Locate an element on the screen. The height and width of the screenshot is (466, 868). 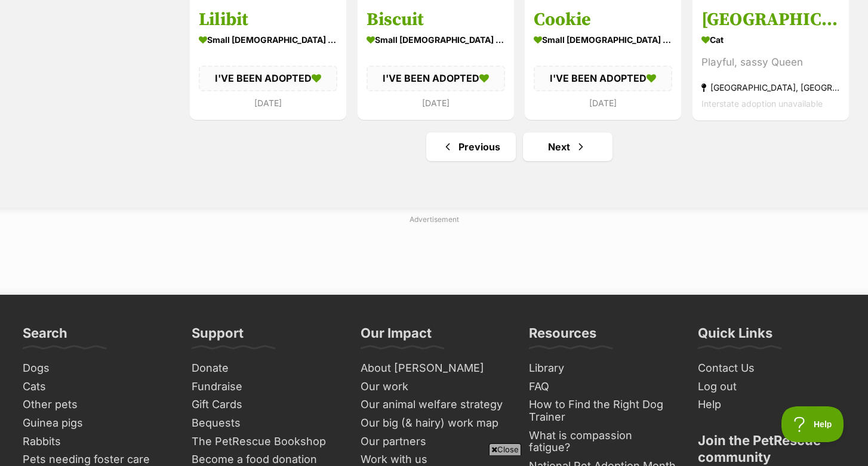
a: Guinea pigs is located at coordinates (96, 423).